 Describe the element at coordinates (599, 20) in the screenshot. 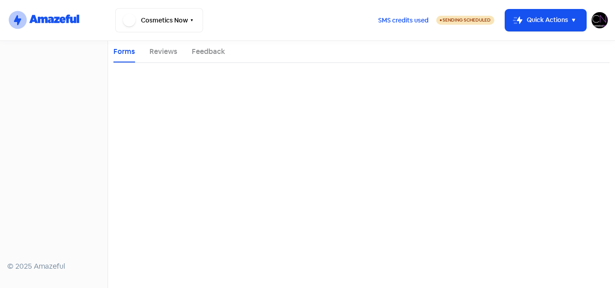

I see `img: User` at that location.